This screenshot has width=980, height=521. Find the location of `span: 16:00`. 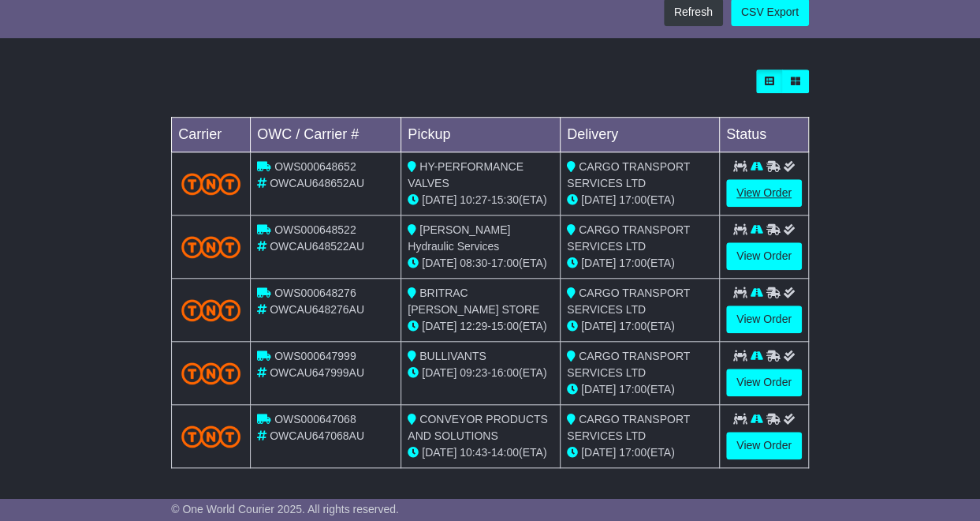

span: 16:00 is located at coordinates (504, 372).